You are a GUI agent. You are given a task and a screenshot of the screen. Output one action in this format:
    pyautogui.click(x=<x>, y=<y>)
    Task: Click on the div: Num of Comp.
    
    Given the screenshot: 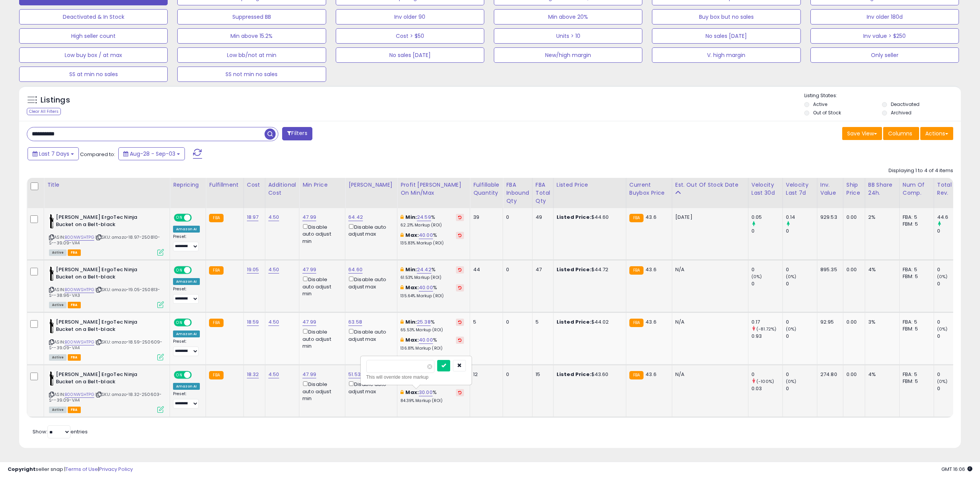 What is the action you would take?
    pyautogui.click(x=917, y=189)
    